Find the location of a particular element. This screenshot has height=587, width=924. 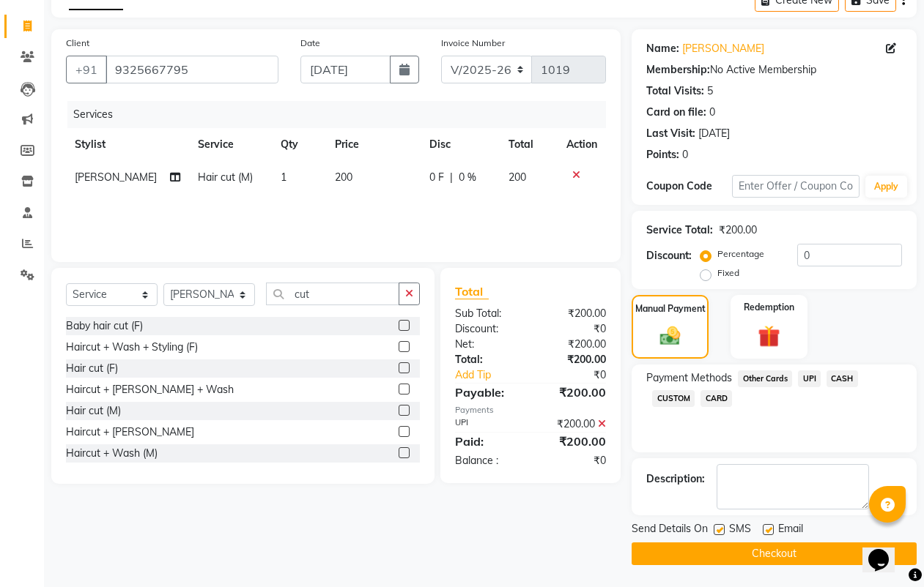

button: Apply is located at coordinates (886, 187).